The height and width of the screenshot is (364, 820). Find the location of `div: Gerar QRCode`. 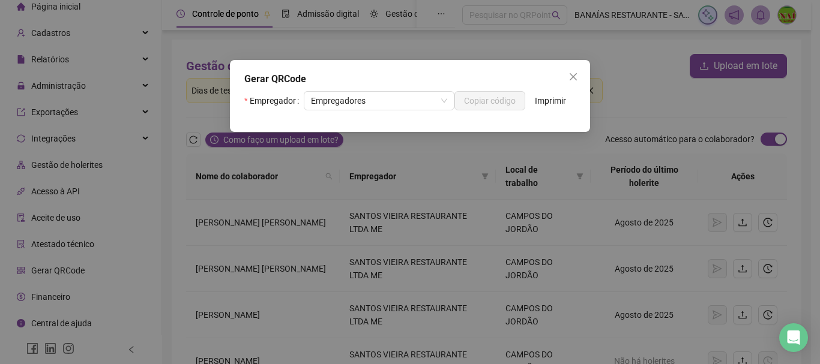

div: Gerar QRCode is located at coordinates (410, 79).